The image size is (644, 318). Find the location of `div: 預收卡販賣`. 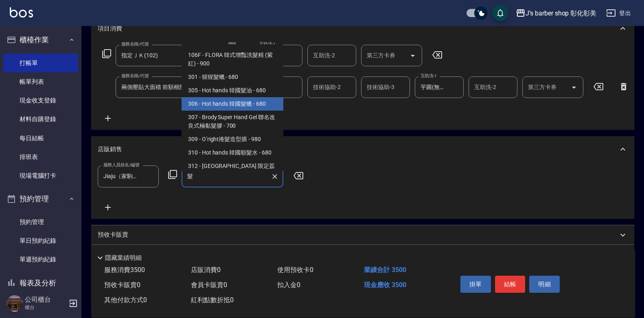

div: 預收卡販賣 is located at coordinates (363, 235).